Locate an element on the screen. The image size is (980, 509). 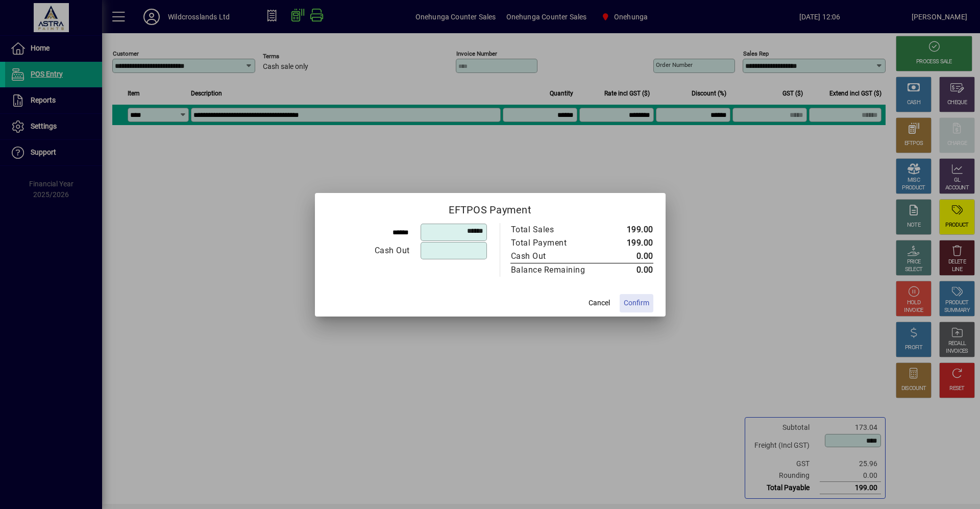
span: Confirm is located at coordinates (636, 303).